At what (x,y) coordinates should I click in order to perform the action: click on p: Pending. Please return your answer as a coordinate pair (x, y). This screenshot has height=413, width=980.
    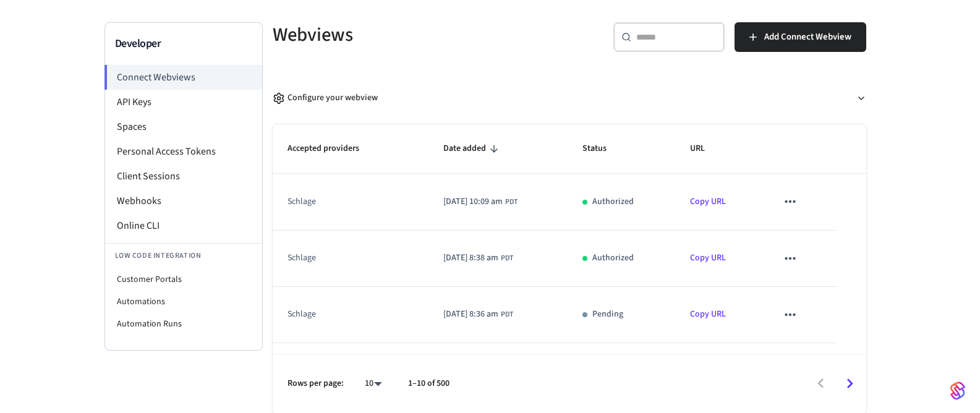
    Looking at the image, I should click on (608, 314).